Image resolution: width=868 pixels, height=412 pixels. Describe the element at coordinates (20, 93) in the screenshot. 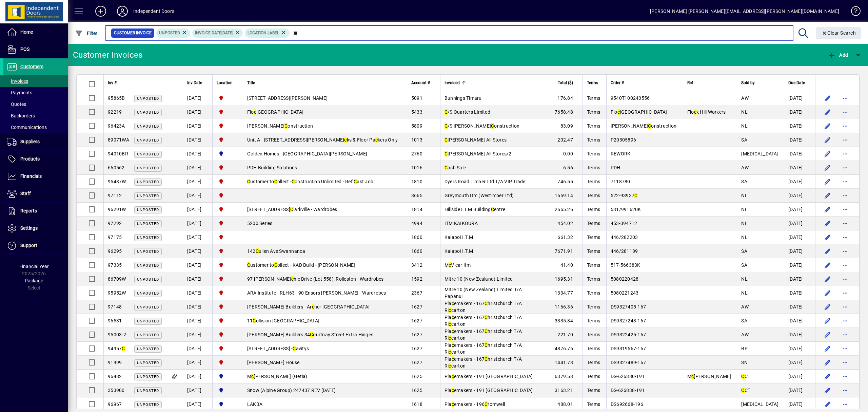

I see `span: Payments` at that location.